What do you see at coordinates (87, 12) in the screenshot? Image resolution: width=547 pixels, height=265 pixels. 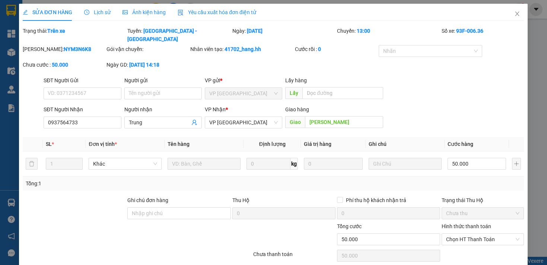 I see `span: clock-circle` at bounding box center [87, 12].